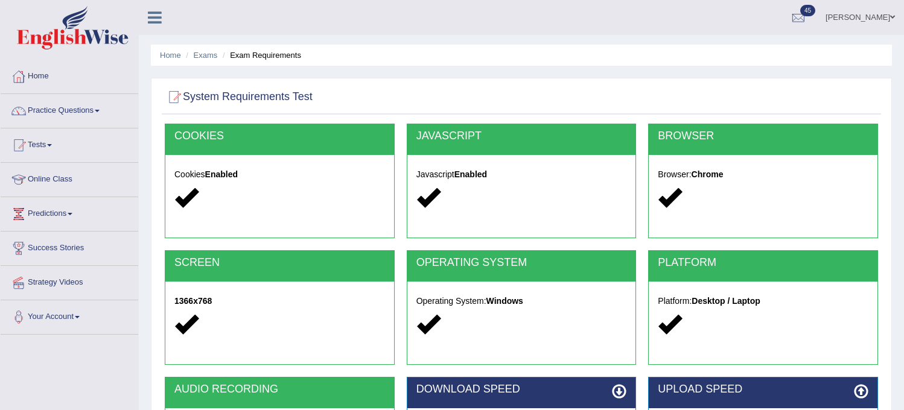 Image resolution: width=904 pixels, height=410 pixels. Describe the element at coordinates (521, 136) in the screenshot. I see `h2: JAVASCRIPT` at that location.